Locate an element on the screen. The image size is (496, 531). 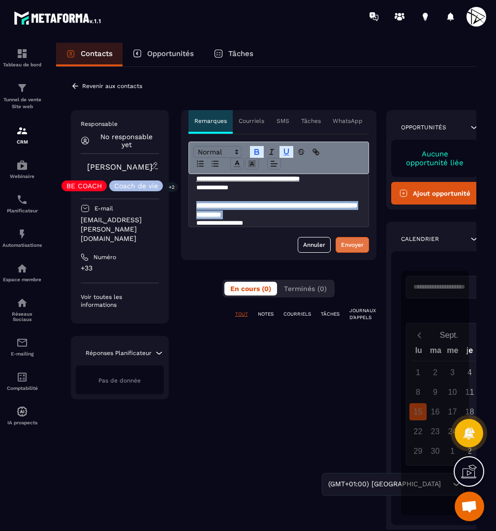
p: COURRIELS is located at coordinates (297, 314).